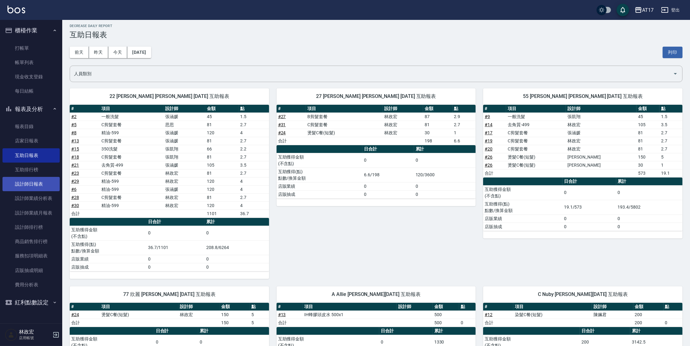 This screenshot has width=690, height=346. Describe the element at coordinates (282, 117) in the screenshot. I see `a: #27` at that location.